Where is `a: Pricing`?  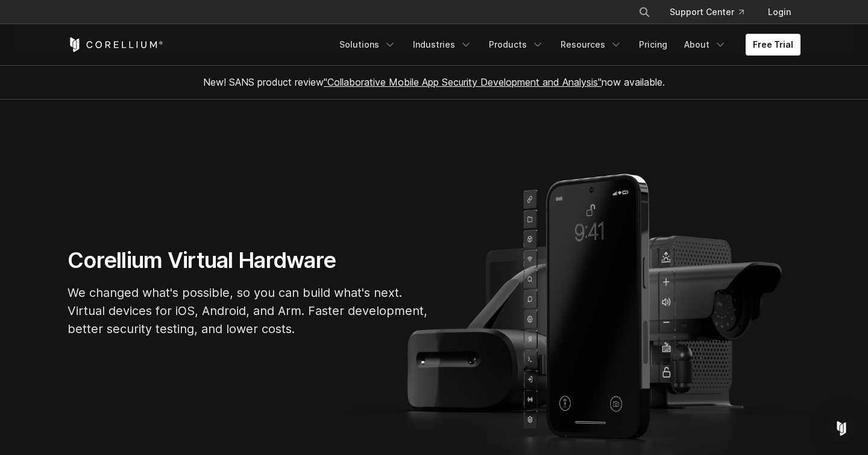
a: Pricing is located at coordinates (652, 44).